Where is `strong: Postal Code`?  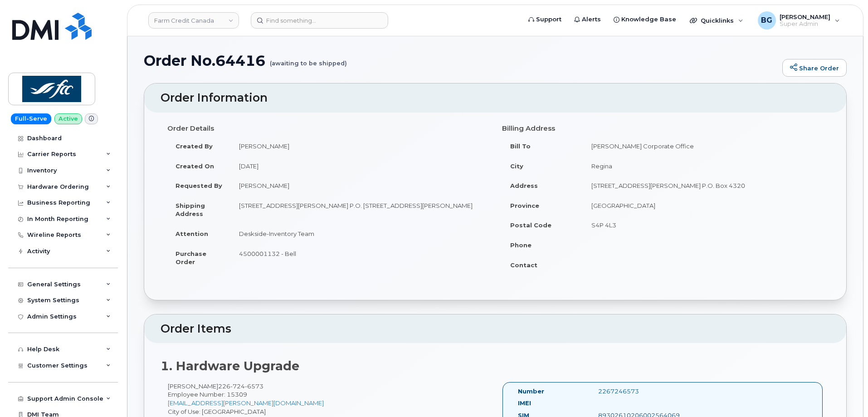
strong: Postal Code is located at coordinates (530, 225).